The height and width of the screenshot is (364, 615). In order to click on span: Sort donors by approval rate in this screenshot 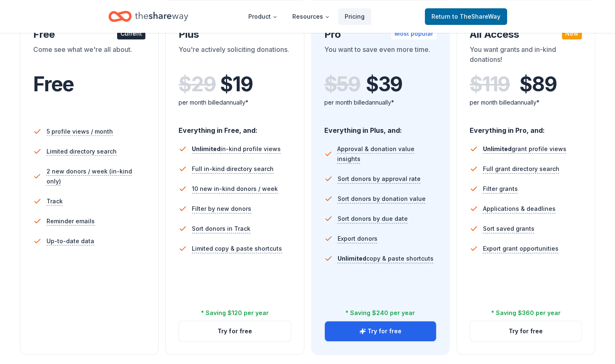, I will do `click(379, 179)`.